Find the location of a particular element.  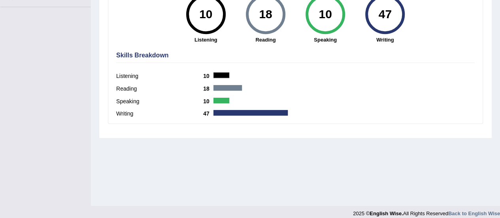

strong: Back to English Wise is located at coordinates (474, 213).